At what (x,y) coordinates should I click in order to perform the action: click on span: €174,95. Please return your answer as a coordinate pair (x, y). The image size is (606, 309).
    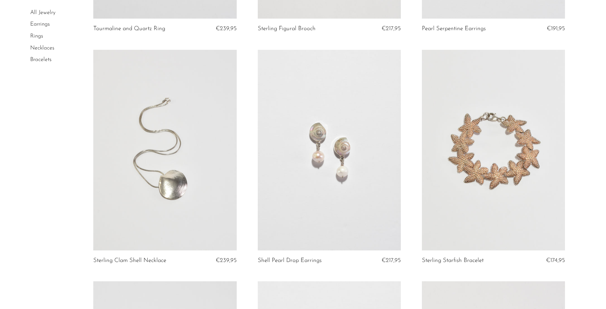
    Looking at the image, I should click on (555, 260).